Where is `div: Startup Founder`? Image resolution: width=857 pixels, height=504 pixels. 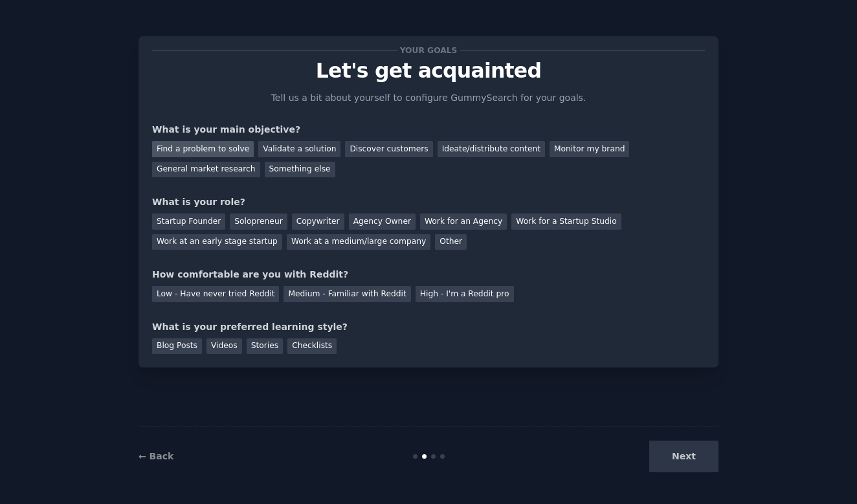
div: Startup Founder is located at coordinates (188, 222).